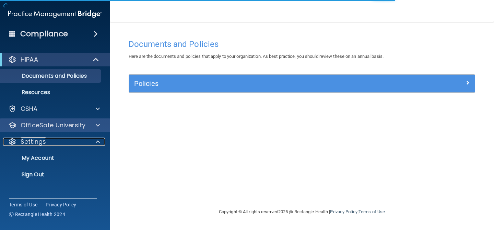 The height and width of the screenshot is (230, 494). I want to click on a: HIPAA, so click(54, 60).